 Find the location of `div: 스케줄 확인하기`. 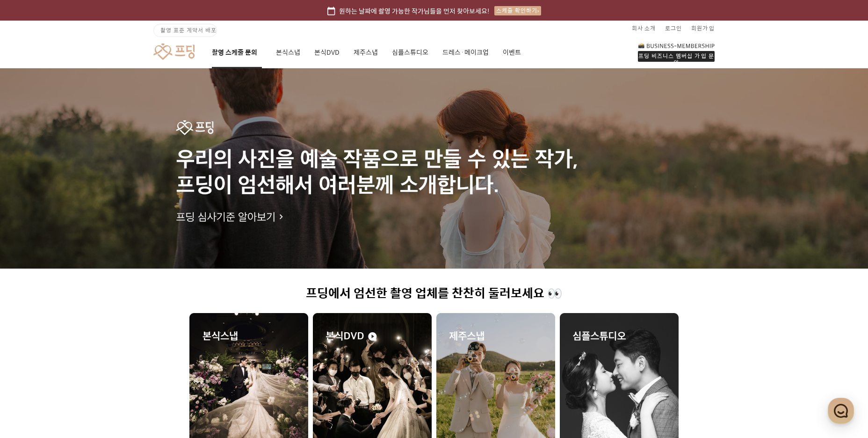

div: 스케줄 확인하기 is located at coordinates (518, 11).